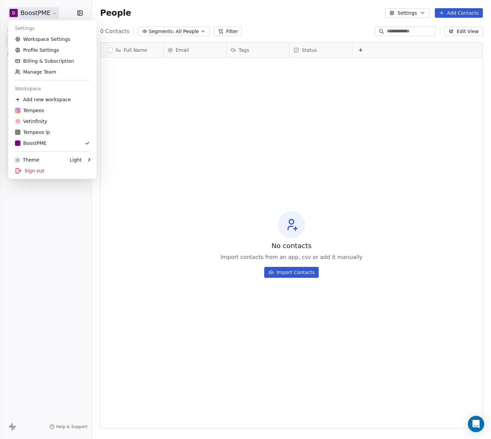 This screenshot has height=439, width=491. Describe the element at coordinates (52, 72) in the screenshot. I see `a: Manage Team` at that location.